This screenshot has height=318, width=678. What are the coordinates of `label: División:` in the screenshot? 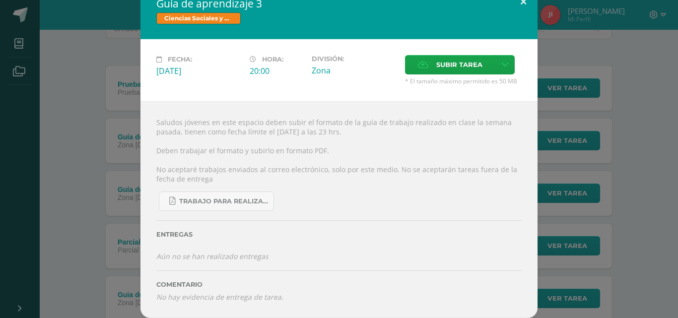 It's located at (355, 59).